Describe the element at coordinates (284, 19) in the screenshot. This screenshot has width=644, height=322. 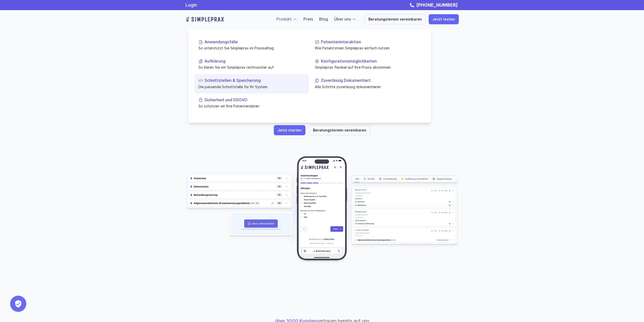
I see `a: Produkt` at that location.